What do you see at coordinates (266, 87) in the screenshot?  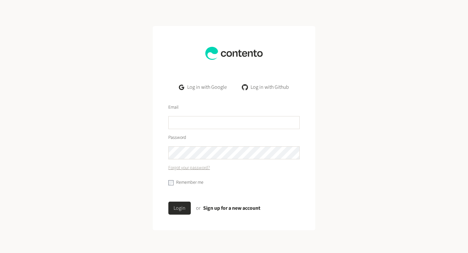 I see `a: Log in with Github` at bounding box center [266, 87].